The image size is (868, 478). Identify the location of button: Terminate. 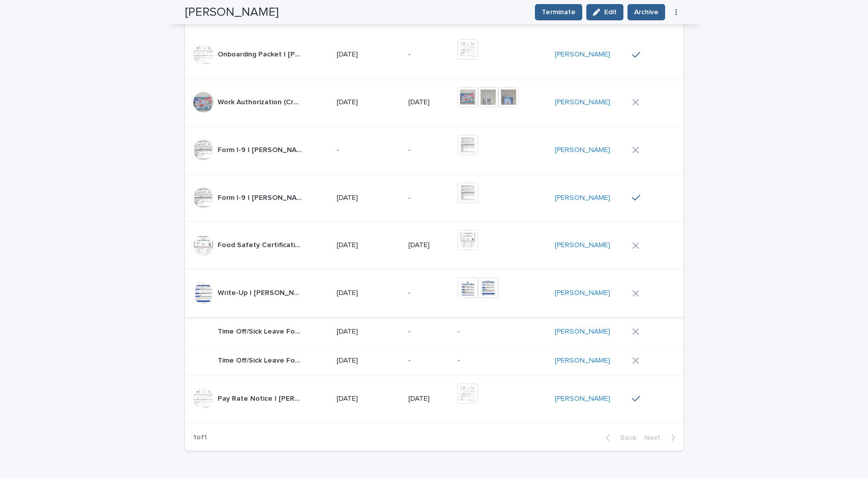
(558, 12).